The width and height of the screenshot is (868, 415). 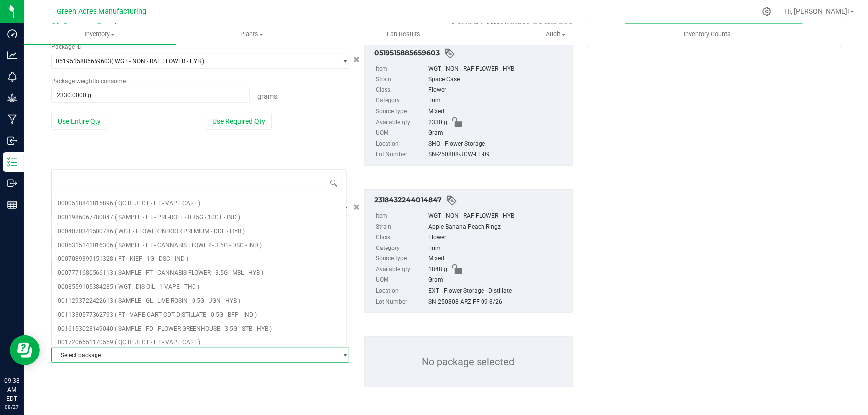 What do you see at coordinates (12, 77) in the screenshot?
I see `inline-svg: Monitoring` at bounding box center [12, 77].